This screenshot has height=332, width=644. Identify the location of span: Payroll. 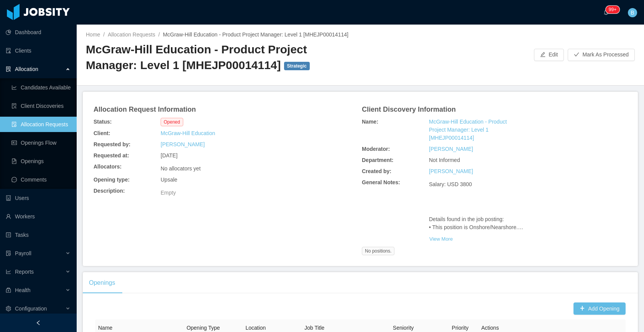
(23, 253).